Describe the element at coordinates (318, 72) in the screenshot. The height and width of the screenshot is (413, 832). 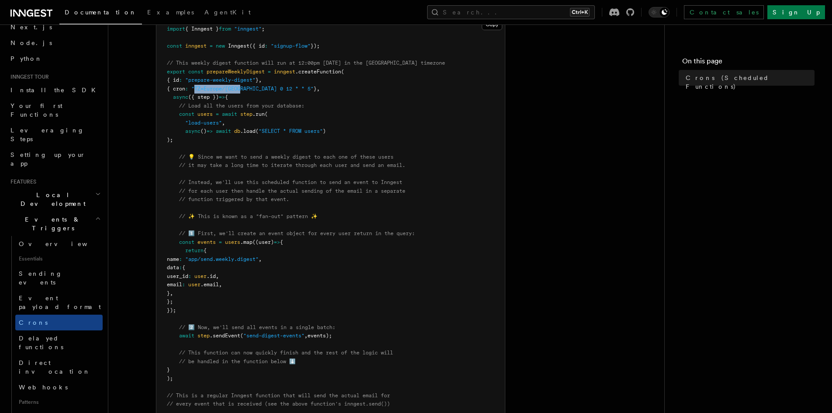
I see `span: .createFunction` at that location.